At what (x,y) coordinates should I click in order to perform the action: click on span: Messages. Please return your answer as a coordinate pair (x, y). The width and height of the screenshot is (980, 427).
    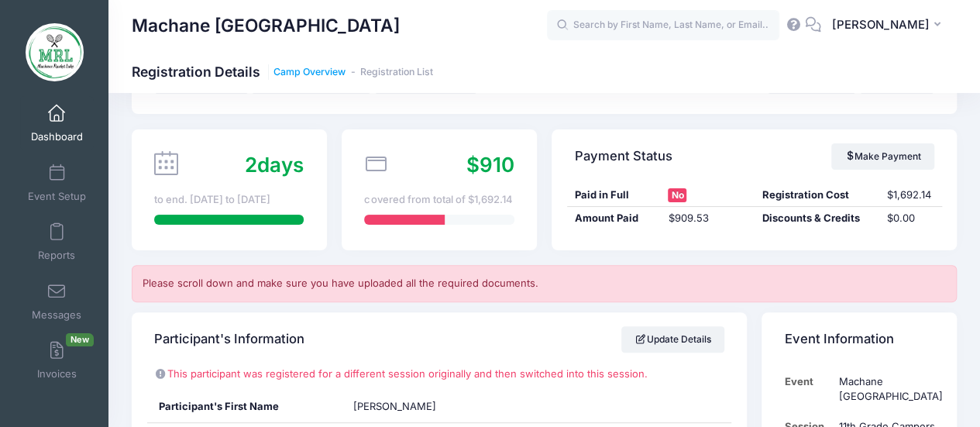
    Looking at the image, I should click on (57, 315).